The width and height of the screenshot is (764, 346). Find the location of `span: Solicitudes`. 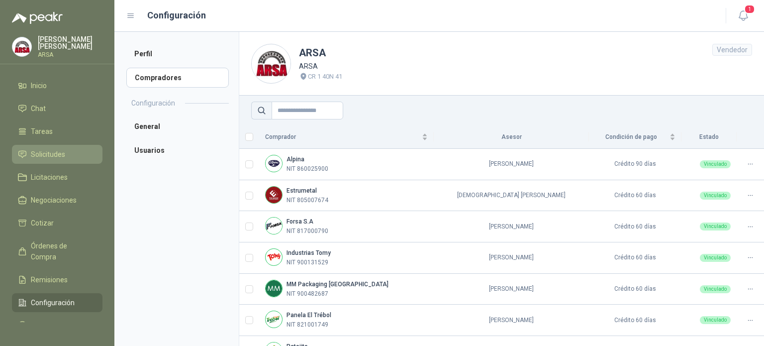

span: Solicitudes is located at coordinates (48, 154).